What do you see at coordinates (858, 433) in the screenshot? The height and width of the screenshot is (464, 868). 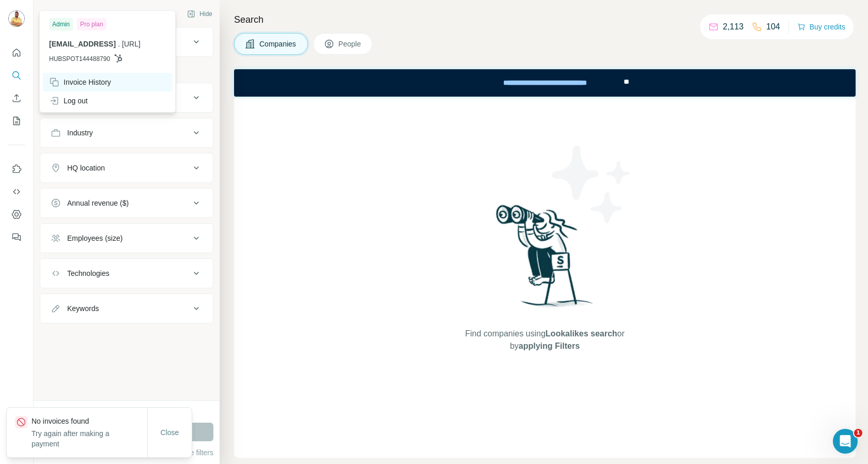 I see `span: 1` at bounding box center [858, 433].